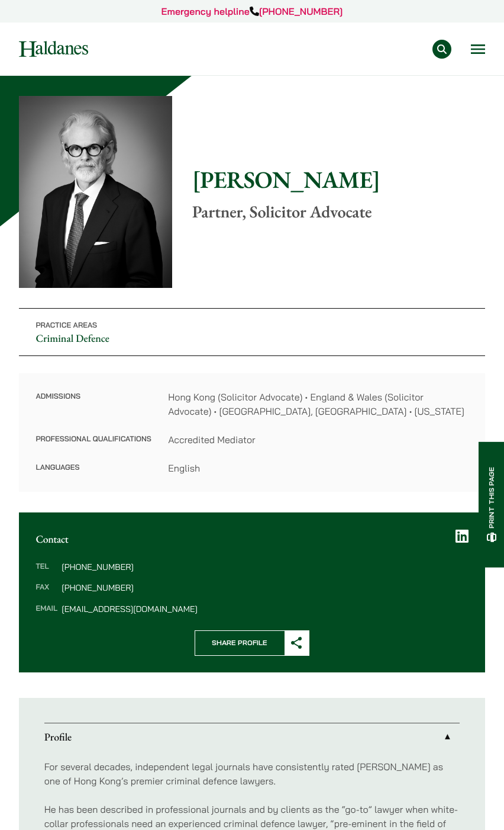 The width and height of the screenshot is (504, 830). What do you see at coordinates (93, 411) in the screenshot?
I see `dt: Admissions` at bounding box center [93, 411].